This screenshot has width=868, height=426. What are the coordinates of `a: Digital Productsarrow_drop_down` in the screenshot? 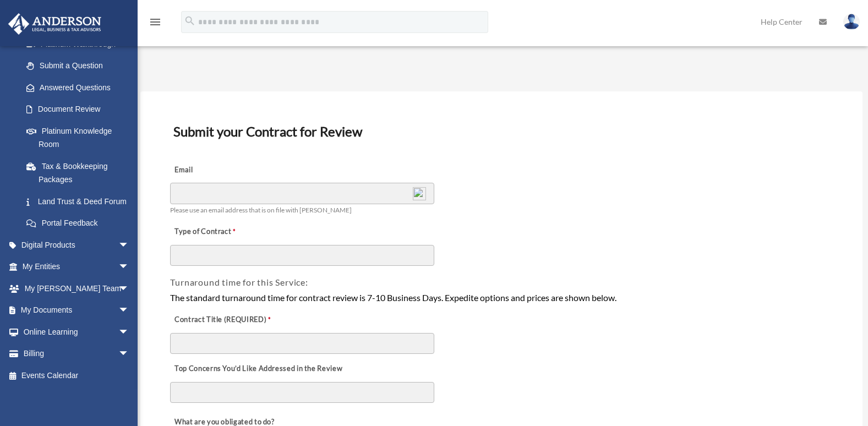 It's located at (76, 245).